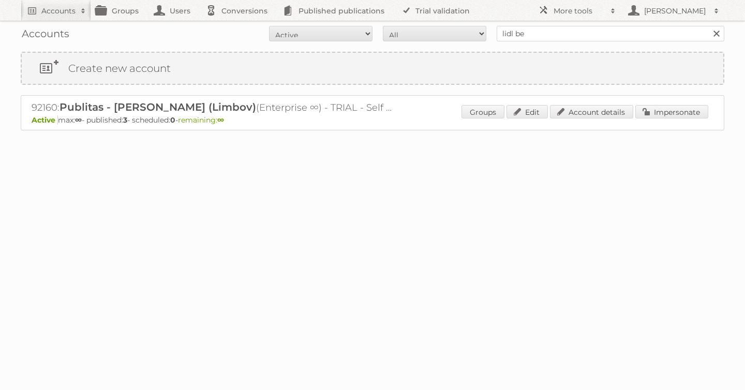  I want to click on a: Edit, so click(527, 112).